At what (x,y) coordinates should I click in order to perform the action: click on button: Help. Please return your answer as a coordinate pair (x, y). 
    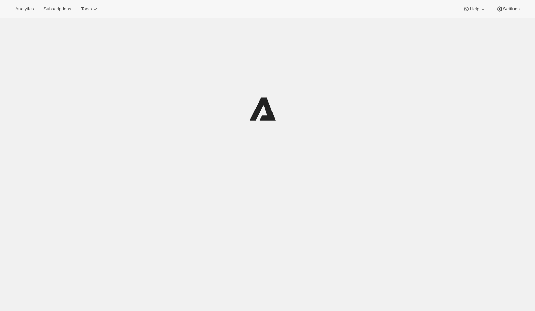
    Looking at the image, I should click on (475, 9).